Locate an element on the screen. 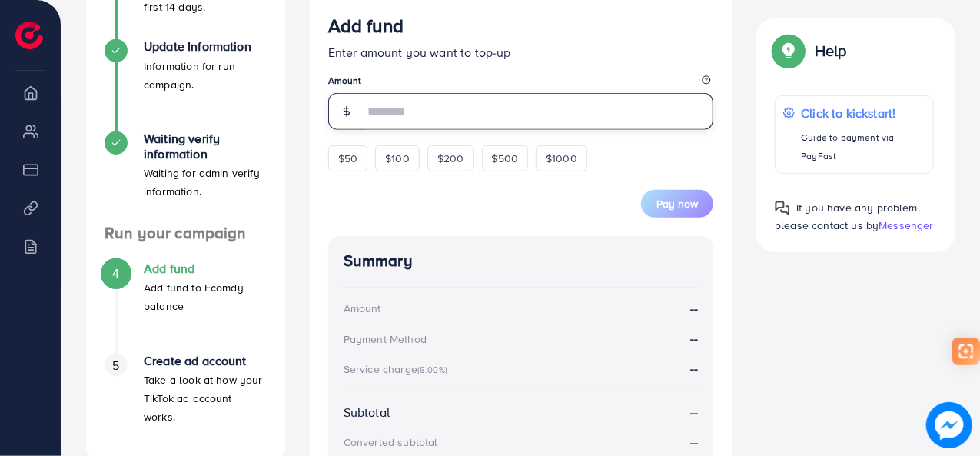 The image size is (980, 456). p: Information for run campaign. is located at coordinates (206, 76).